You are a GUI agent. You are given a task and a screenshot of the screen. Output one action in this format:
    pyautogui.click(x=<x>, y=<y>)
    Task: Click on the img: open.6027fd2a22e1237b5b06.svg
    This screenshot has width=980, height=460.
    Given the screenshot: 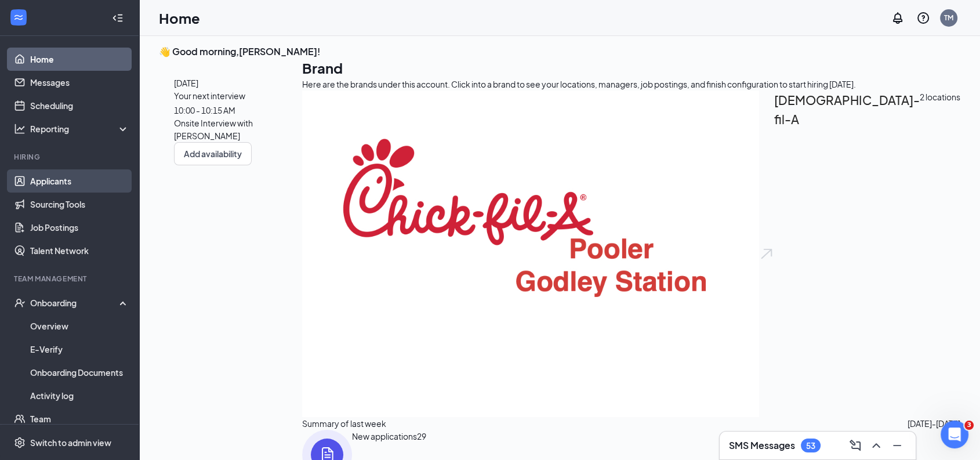 What is the action you would take?
    pyautogui.click(x=767, y=253)
    